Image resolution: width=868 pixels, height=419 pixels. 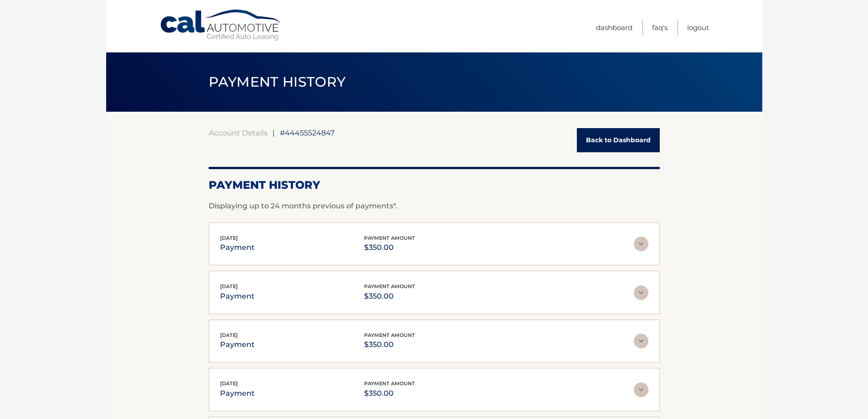 What do you see at coordinates (614, 28) in the screenshot?
I see `a: Dashboard` at bounding box center [614, 28].